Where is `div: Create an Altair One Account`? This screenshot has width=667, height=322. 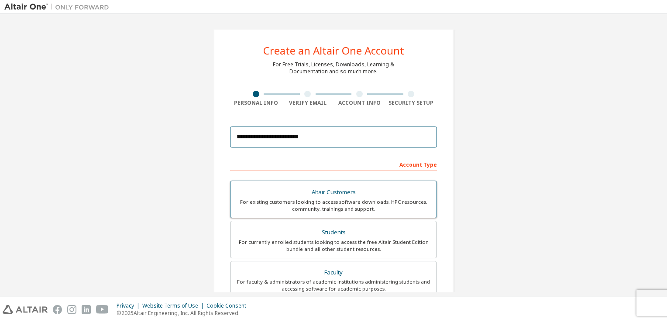
div: Create an Altair One Account is located at coordinates (333, 51).